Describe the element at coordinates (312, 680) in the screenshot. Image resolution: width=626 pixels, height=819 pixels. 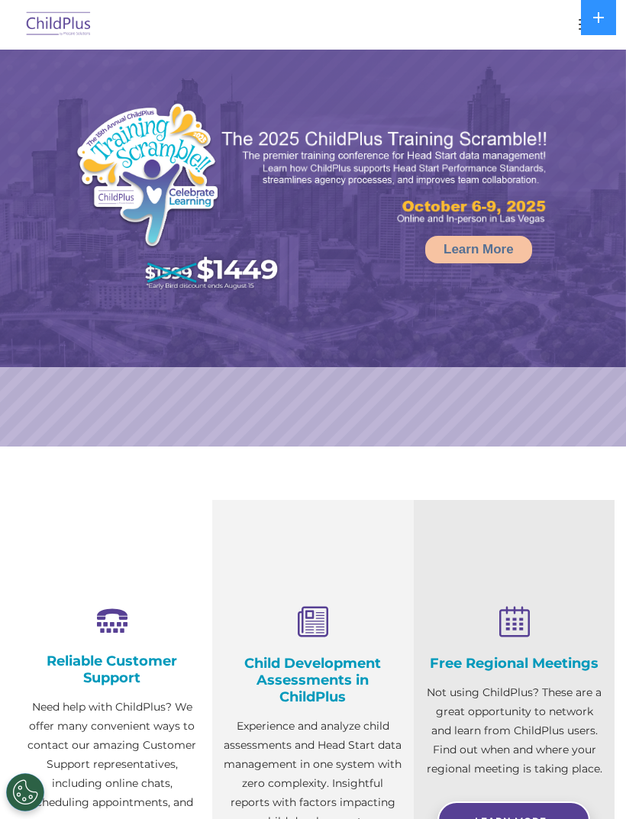
I see `h4: Child Development Assessments in ChildPlus` at that location.